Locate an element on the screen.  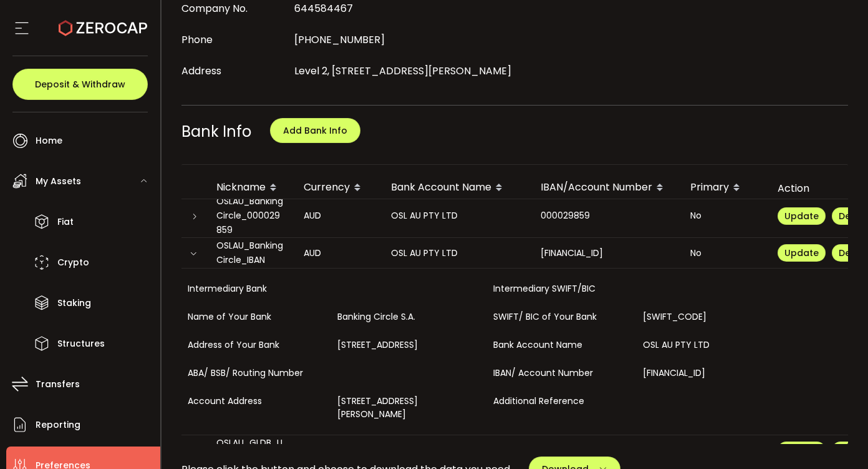
div: OSLAU_BankingCircle_000029859 is located at coordinates (250, 216).